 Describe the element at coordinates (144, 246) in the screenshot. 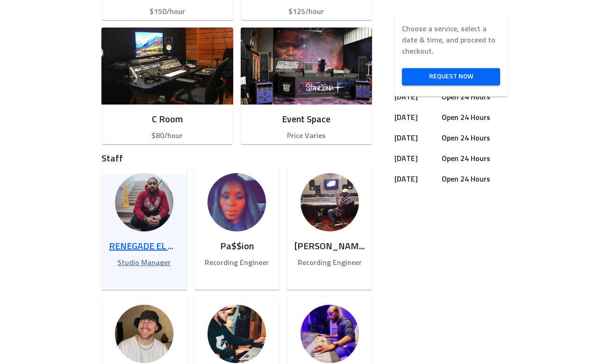

I see `h6: RENEGADE EL REY` at that location.